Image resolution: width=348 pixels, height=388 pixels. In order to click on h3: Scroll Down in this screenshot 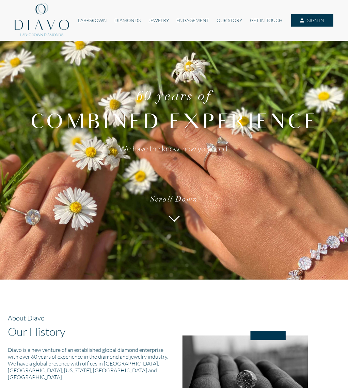, I will do `click(174, 200)`.